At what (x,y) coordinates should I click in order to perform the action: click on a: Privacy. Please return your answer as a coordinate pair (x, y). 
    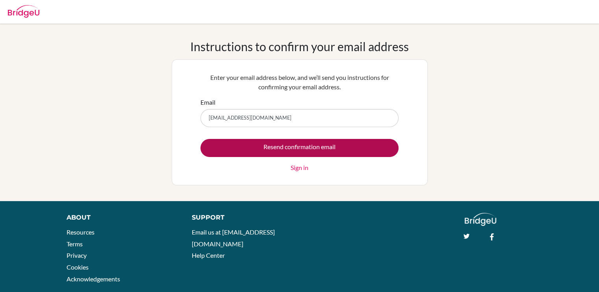
    Looking at the image, I should click on (76, 255).